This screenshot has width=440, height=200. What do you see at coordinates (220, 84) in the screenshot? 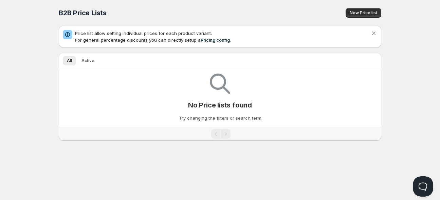
I see `img: Empty search results` at bounding box center [220, 84].